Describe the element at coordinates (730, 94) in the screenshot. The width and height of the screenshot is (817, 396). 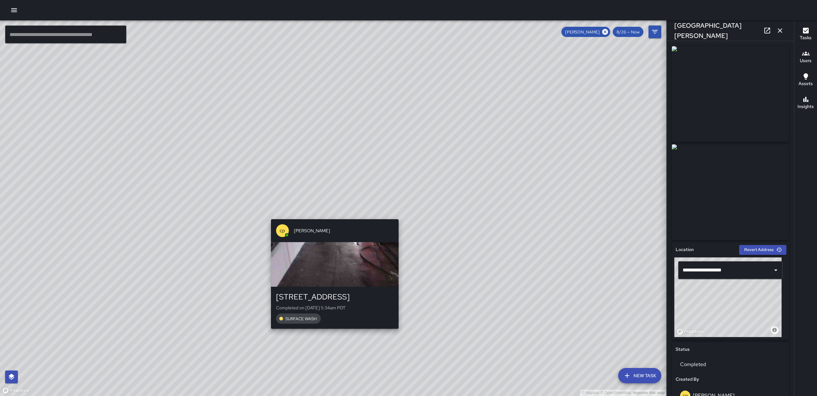
I see `img: request_images%2F42709610-8273-11f0-8e0a-7f702c760118` at that location.